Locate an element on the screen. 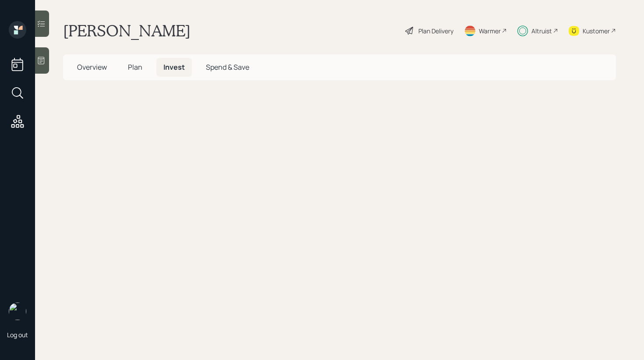  span: Invest is located at coordinates (174, 67).